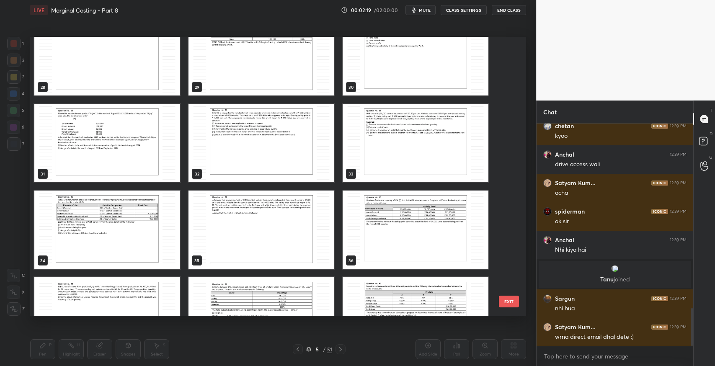  What do you see at coordinates (16, 94) in the screenshot?
I see `div: 4` at bounding box center [16, 94].